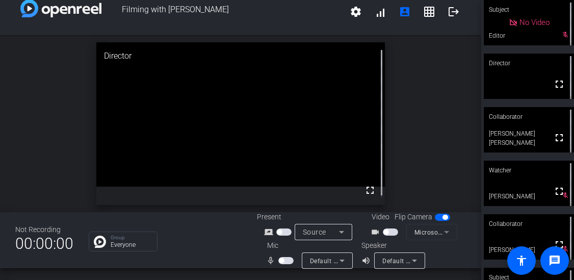  Describe the element at coordinates (368, 261) in the screenshot. I see `mat-icon: volume_up` at that location.